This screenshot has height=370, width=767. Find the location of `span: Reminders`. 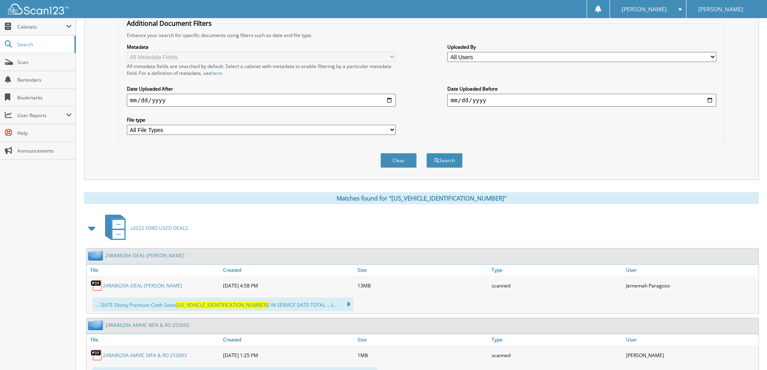

span: Reminders is located at coordinates (44, 80).